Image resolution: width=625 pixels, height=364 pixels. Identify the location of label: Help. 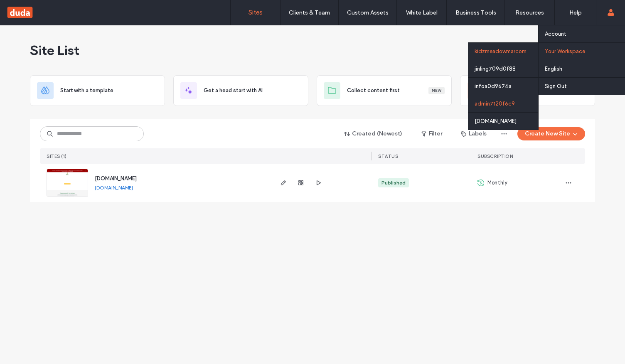
(576, 12).